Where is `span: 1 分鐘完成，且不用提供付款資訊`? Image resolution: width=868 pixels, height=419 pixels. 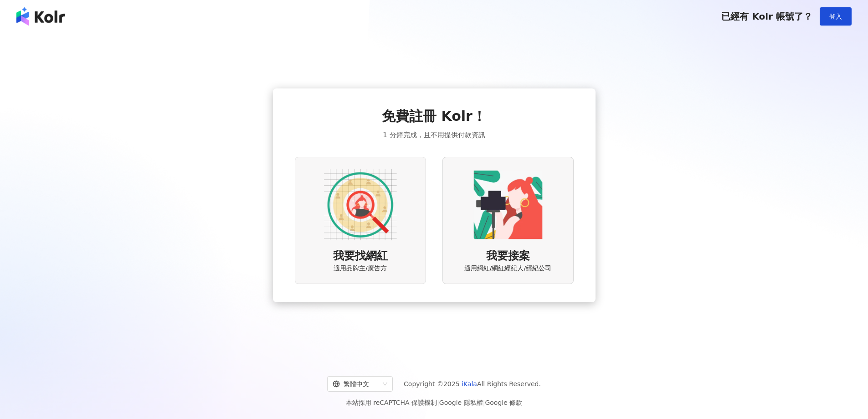
span: 1 分鐘完成，且不用提供付款資訊 is located at coordinates (434, 135).